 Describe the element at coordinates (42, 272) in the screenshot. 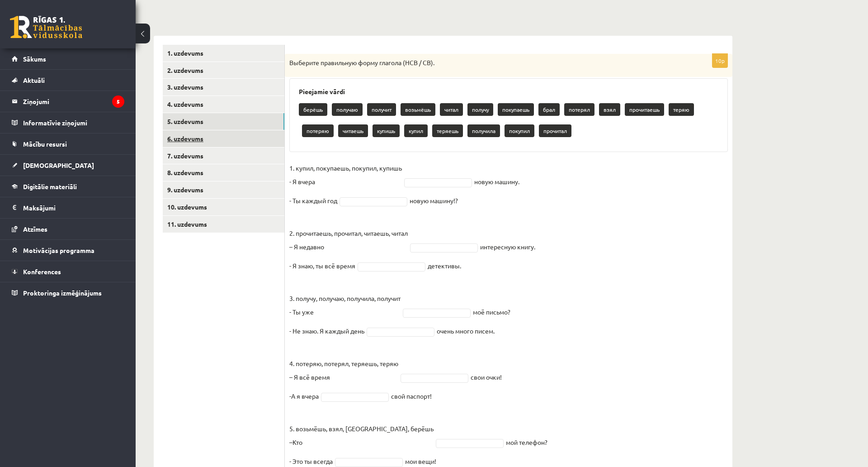

I see `span: Konferences` at that location.